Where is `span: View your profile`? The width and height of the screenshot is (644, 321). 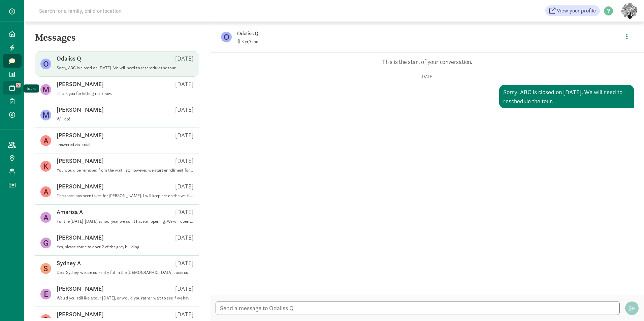
span: View your profile is located at coordinates (576, 11).